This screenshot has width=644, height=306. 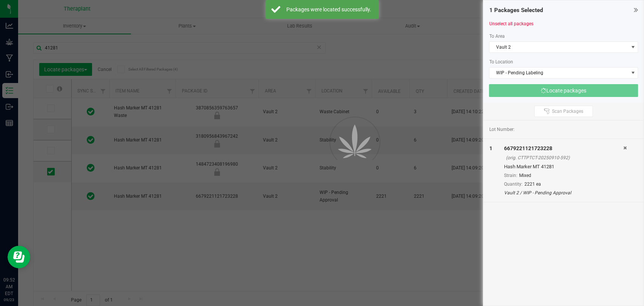 What do you see at coordinates (329, 9) in the screenshot?
I see `div: Packages were located successfully.` at bounding box center [329, 9].